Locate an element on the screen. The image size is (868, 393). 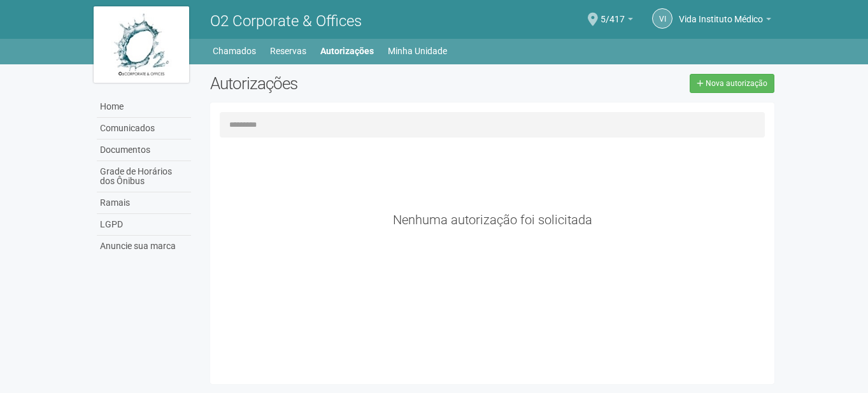
a: Home is located at coordinates (144, 107).